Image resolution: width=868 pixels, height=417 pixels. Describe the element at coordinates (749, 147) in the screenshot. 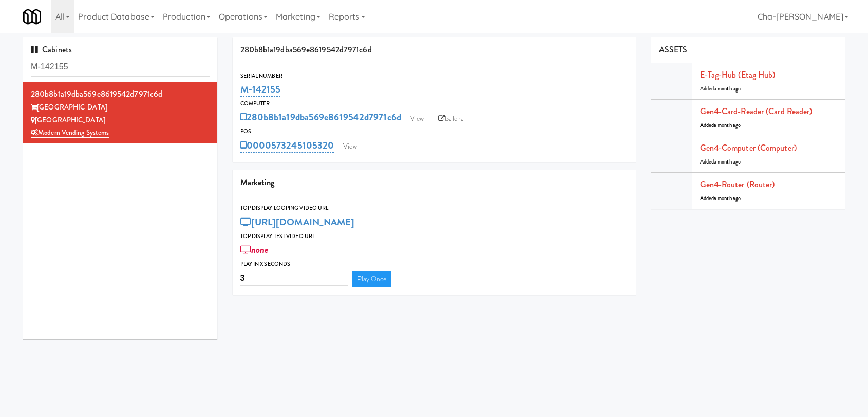

I see `a: Gen4-computer (Computer)` at that location.